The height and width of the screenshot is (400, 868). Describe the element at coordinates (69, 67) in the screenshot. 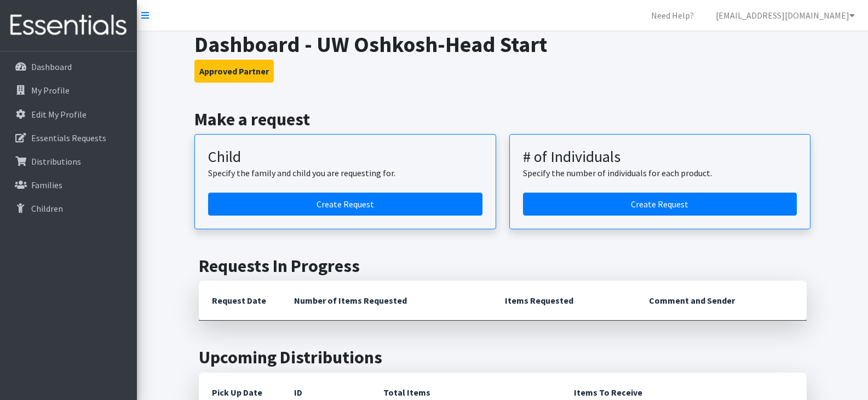

I see `a: Dashboard` at that location.